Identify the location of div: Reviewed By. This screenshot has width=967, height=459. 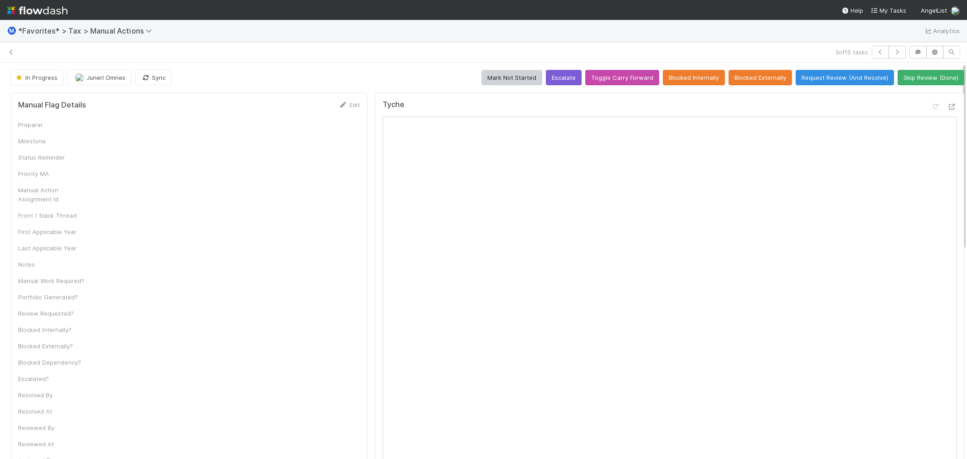
(52, 428).